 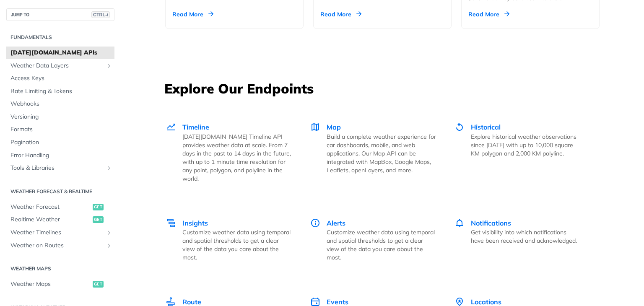 What do you see at coordinates (460, 223) in the screenshot?
I see `img: Notifications` at bounding box center [460, 223].